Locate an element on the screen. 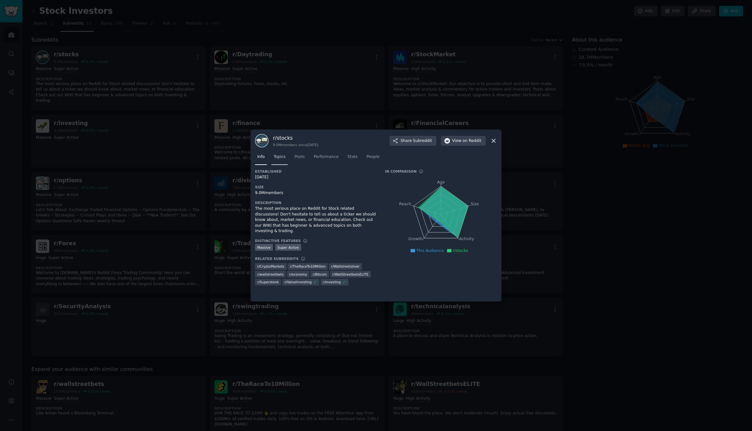 This screenshot has height=431, width=752. a: Topics is located at coordinates (279, 158).